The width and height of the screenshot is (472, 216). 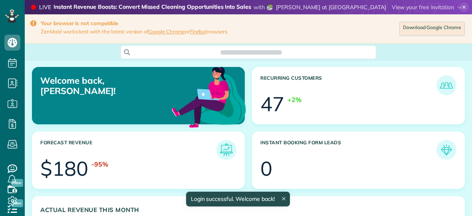 What do you see at coordinates (237, 199) in the screenshot?
I see `div: Login successful. Welcome back!` at bounding box center [237, 199].